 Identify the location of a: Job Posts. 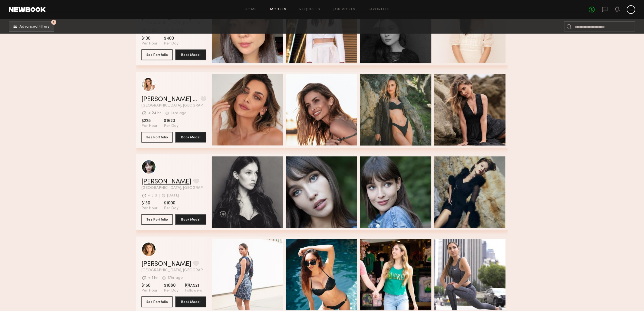
(345, 9).